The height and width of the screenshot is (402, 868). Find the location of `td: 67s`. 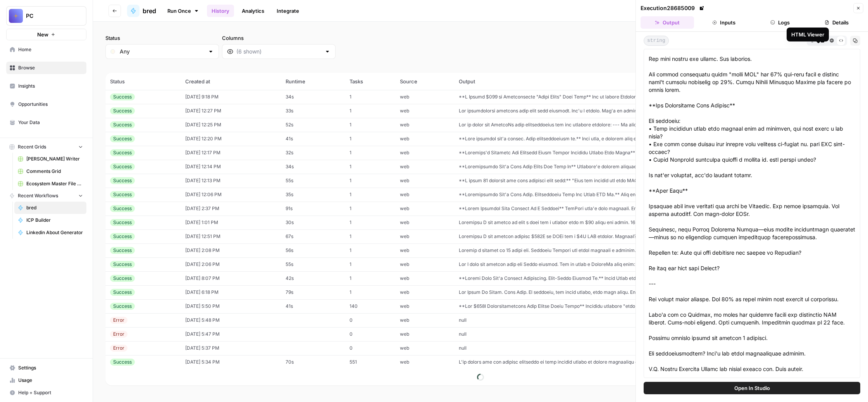

td: 67s is located at coordinates (313, 237).